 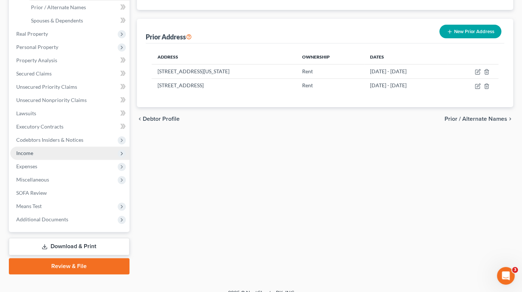 What do you see at coordinates (25, 153) in the screenshot?
I see `span: Income` at bounding box center [25, 153].